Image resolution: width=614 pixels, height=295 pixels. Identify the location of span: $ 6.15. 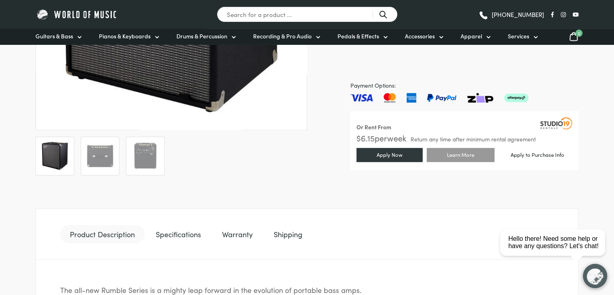
(365, 138).